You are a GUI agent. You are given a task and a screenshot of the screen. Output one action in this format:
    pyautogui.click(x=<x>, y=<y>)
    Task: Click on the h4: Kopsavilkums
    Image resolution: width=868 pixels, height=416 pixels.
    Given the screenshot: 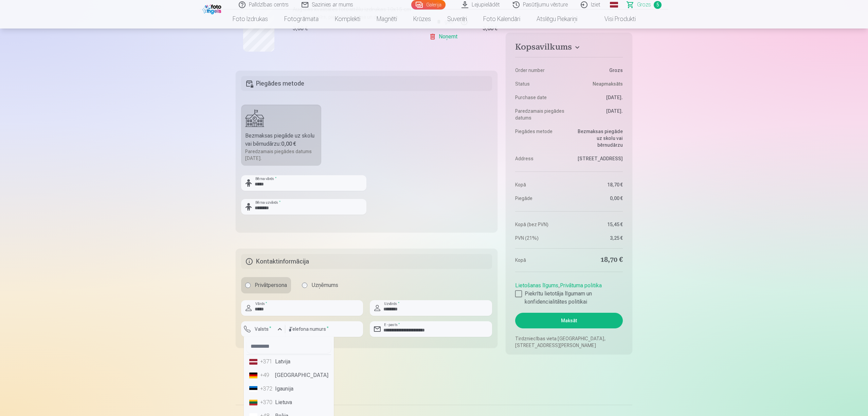 What is the action you would take?
    pyautogui.click(x=569, y=48)
    